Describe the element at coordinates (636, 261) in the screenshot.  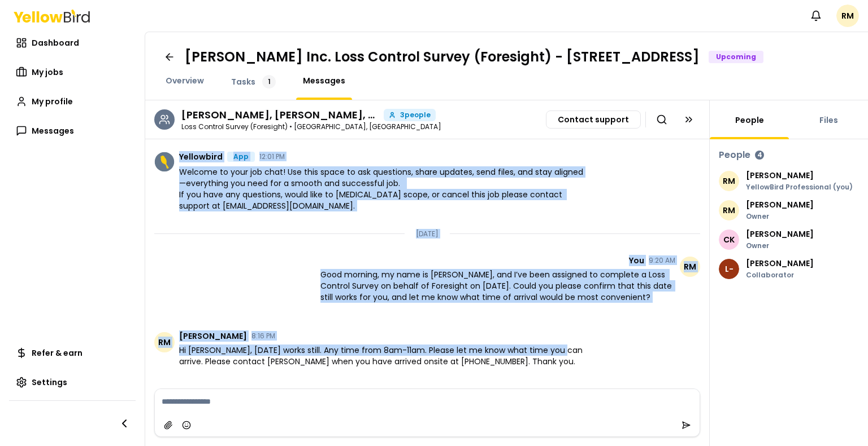
I see `span: You` at that location.